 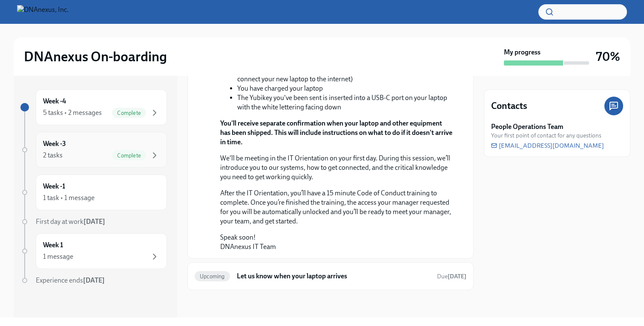 What do you see at coordinates (509, 106) in the screenshot?
I see `h4: Contacts` at bounding box center [509, 106].